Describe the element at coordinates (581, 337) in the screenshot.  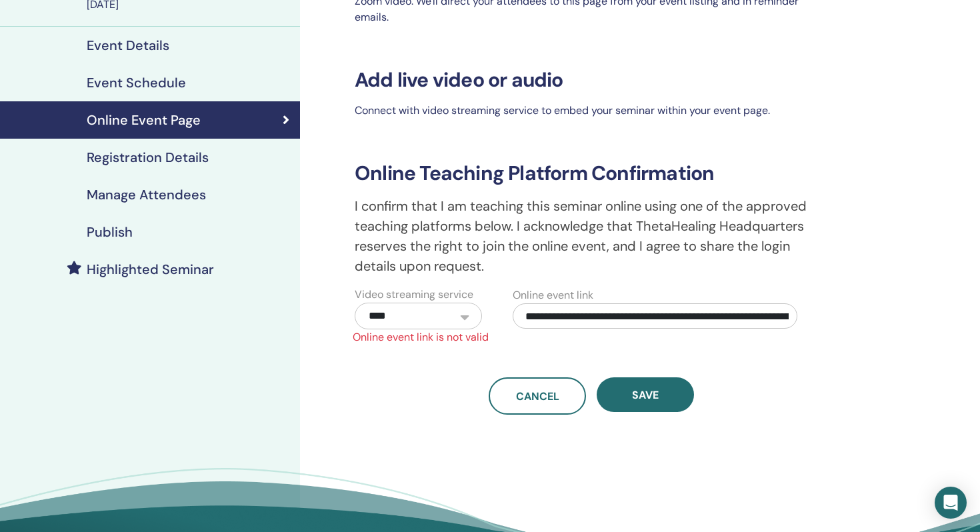
I see `span: Online event link is not valid` at that location.